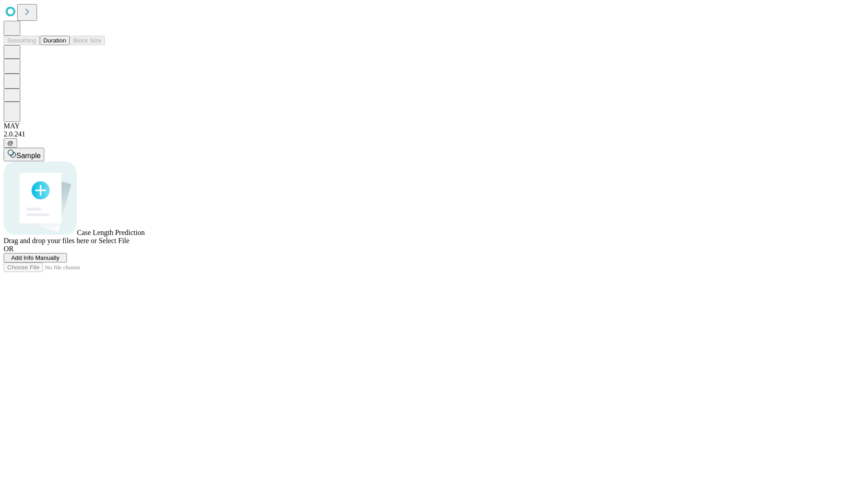 Image resolution: width=868 pixels, height=488 pixels. Describe the element at coordinates (55, 40) in the screenshot. I see `button: Duration` at that location.